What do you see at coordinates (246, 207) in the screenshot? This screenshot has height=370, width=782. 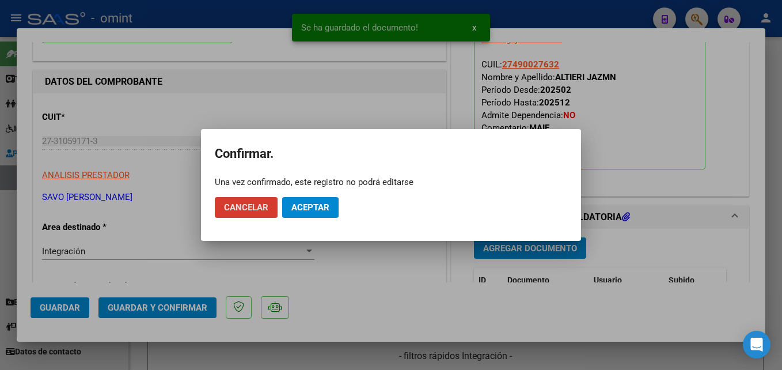 I see `button: Cancelar` at bounding box center [246, 207].